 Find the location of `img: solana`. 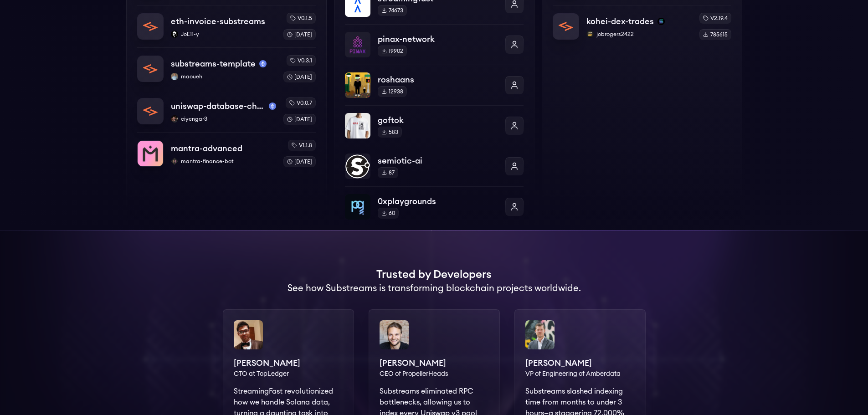

img: solana is located at coordinates (661, 21).